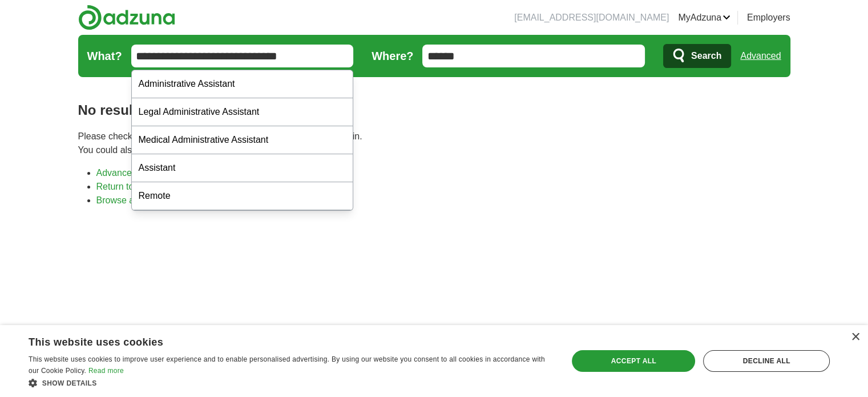 Image resolution: width=868 pixels, height=397 pixels. I want to click on div: This website uses cookies, so click(276, 340).